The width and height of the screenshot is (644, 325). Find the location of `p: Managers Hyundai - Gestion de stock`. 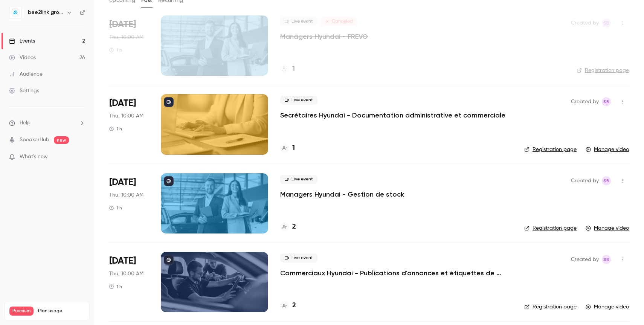

p: Managers Hyundai - Gestion de stock is located at coordinates (342, 194).